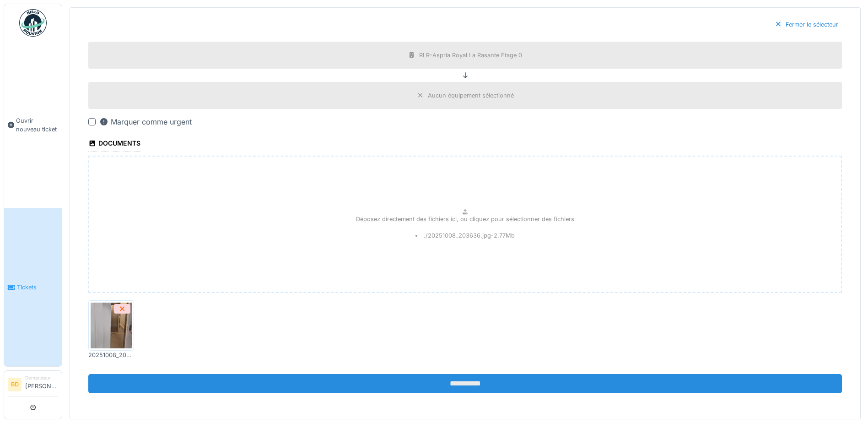  Describe the element at coordinates (33, 287) in the screenshot. I see `a: Tickets` at that location.